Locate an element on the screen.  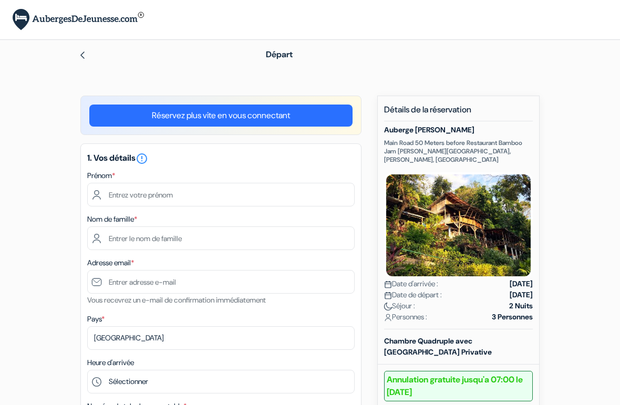
input: Entrer adresse e-mail is located at coordinates (221, 282).